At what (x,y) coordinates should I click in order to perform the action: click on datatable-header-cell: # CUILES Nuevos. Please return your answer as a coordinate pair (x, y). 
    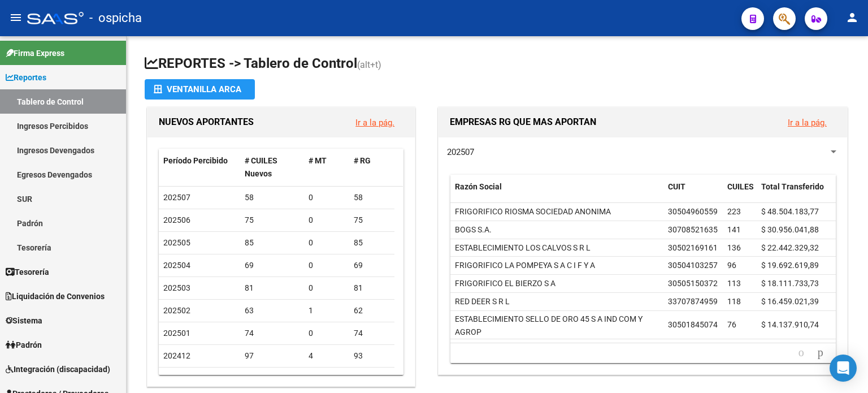
    Looking at the image, I should click on (272, 167).